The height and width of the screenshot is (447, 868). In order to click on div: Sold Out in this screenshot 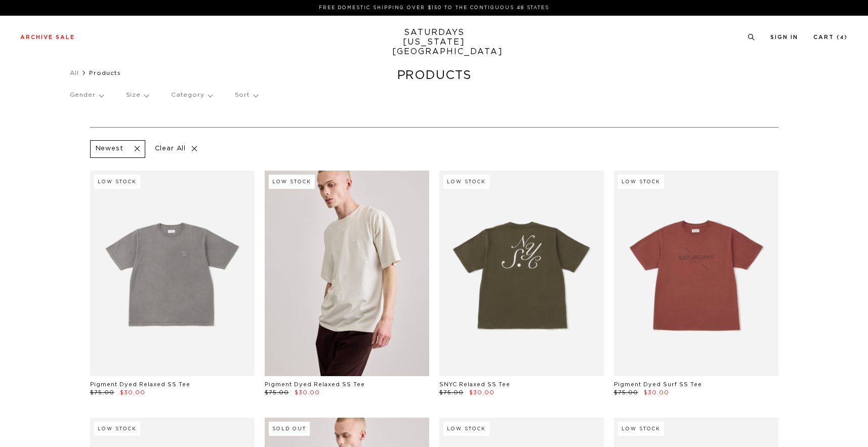, I will do `click(289, 429)`.